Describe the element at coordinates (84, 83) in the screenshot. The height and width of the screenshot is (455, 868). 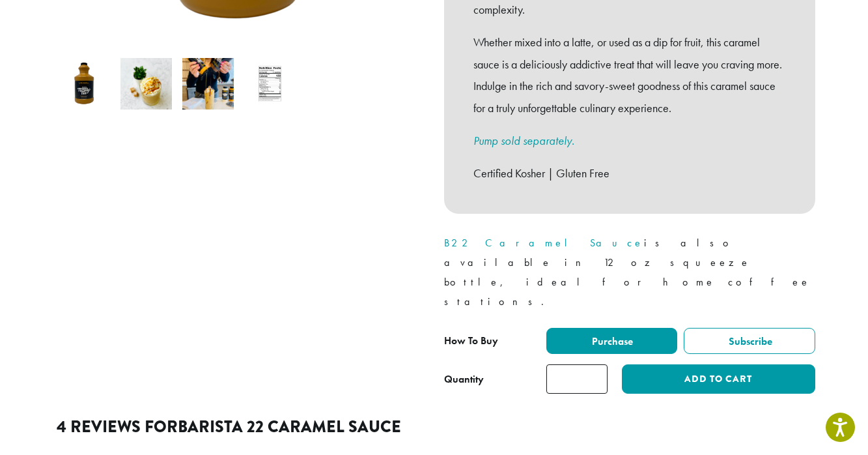
I see `img: Barista 22 Caramel Sauce` at that location.